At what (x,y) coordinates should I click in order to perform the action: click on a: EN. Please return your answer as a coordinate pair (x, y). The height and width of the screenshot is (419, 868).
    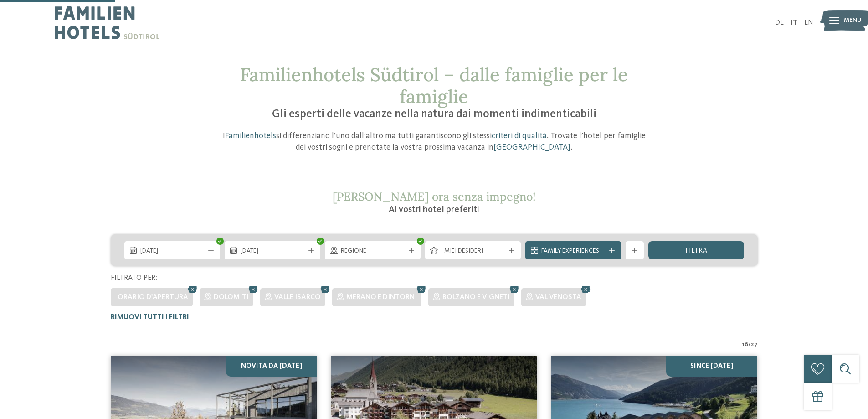
    Looking at the image, I should click on (808, 23).